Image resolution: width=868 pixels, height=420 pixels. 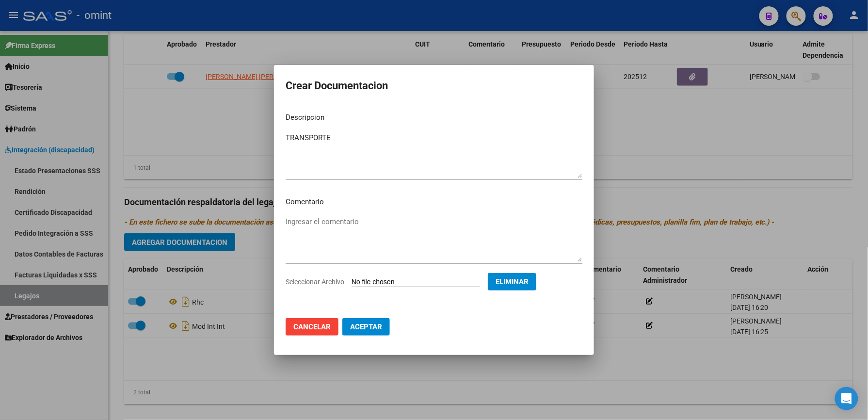 I want to click on button: Cancelar, so click(x=312, y=327).